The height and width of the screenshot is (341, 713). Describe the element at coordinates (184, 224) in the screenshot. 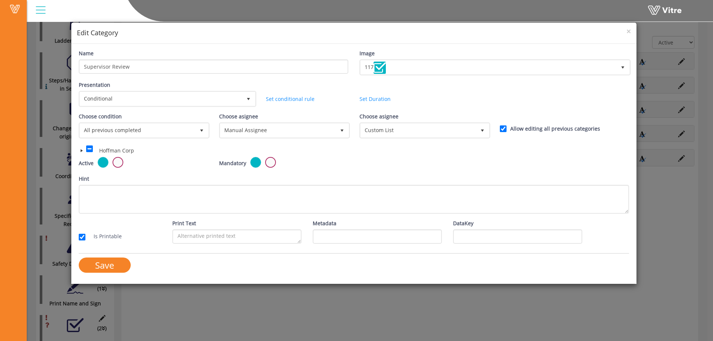

I see `label: Print Text` at that location.